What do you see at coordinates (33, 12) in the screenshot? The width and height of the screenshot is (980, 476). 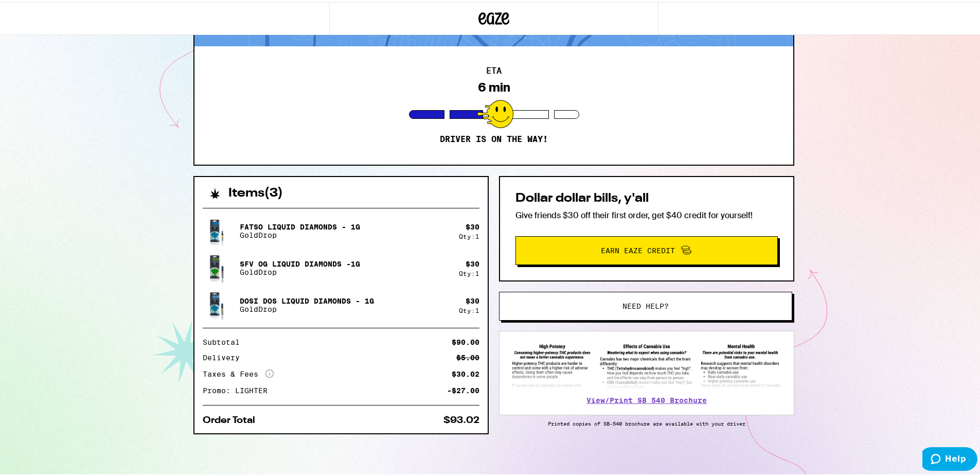 I see `span: Help` at bounding box center [33, 12].